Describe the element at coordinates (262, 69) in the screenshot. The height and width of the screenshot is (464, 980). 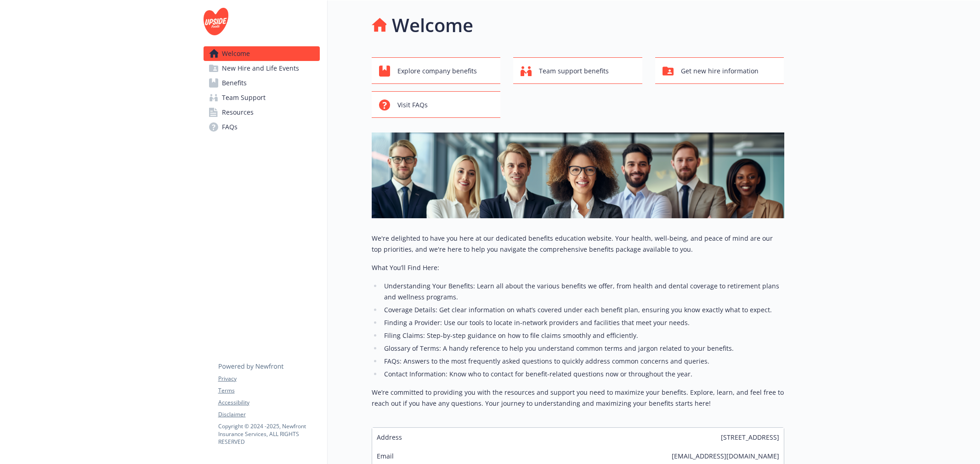
I see `a: New Hire and Life Events` at that location.